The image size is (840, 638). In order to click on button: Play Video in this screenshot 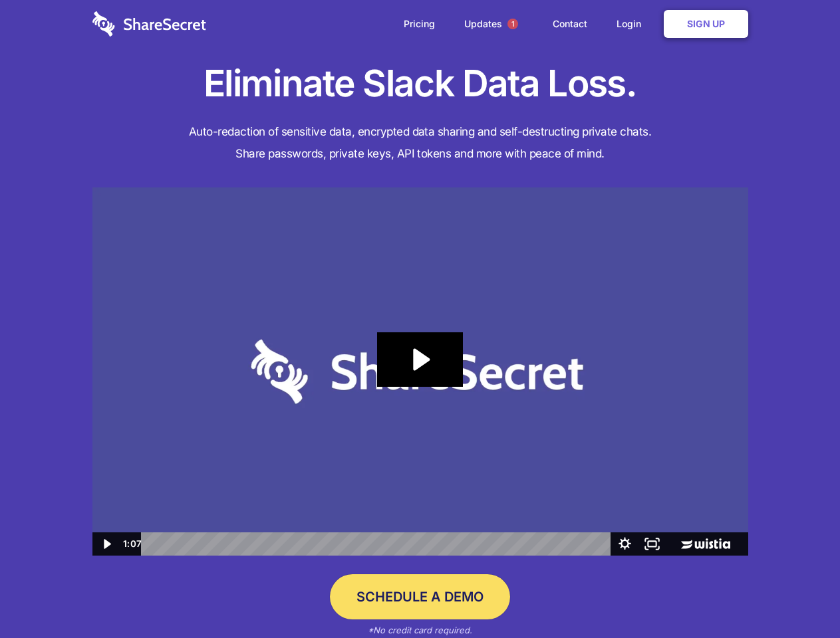, I will do `click(105, 543)`.